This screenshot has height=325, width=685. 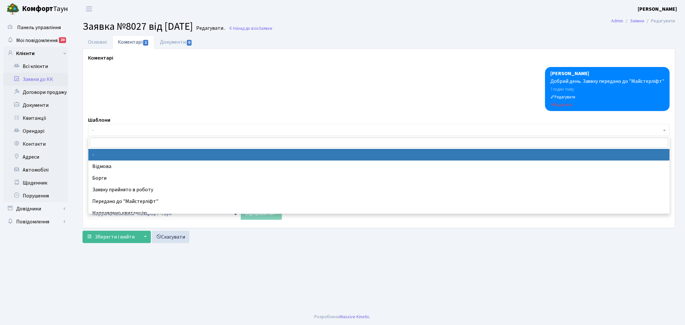 What do you see at coordinates (36, 28) in the screenshot?
I see `a: Панель управління` at bounding box center [36, 28].